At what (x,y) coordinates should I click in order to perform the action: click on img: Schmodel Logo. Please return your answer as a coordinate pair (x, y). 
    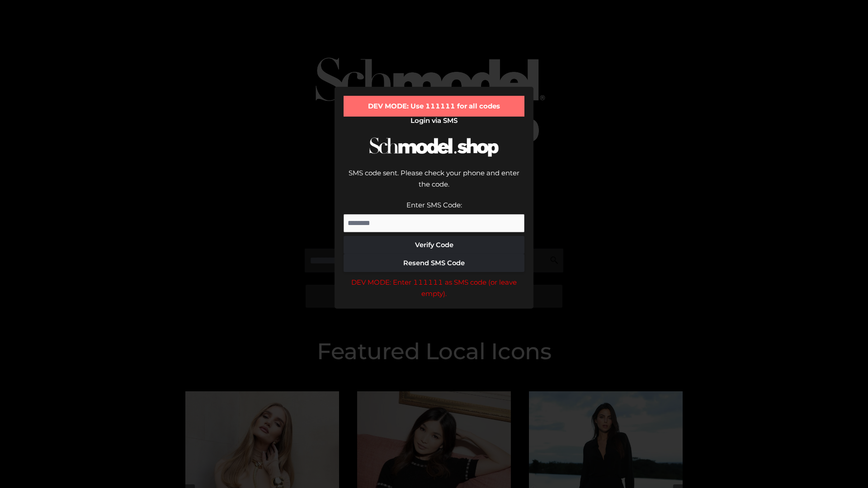
    Looking at the image, I should click on (434, 147).